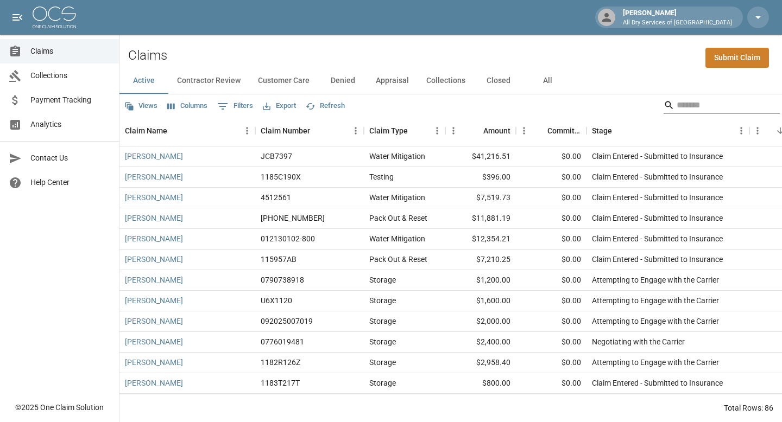 The width and height of the screenshot is (782, 422). What do you see at coordinates (481, 157) in the screenshot?
I see `div: $41,216.51` at bounding box center [481, 157].